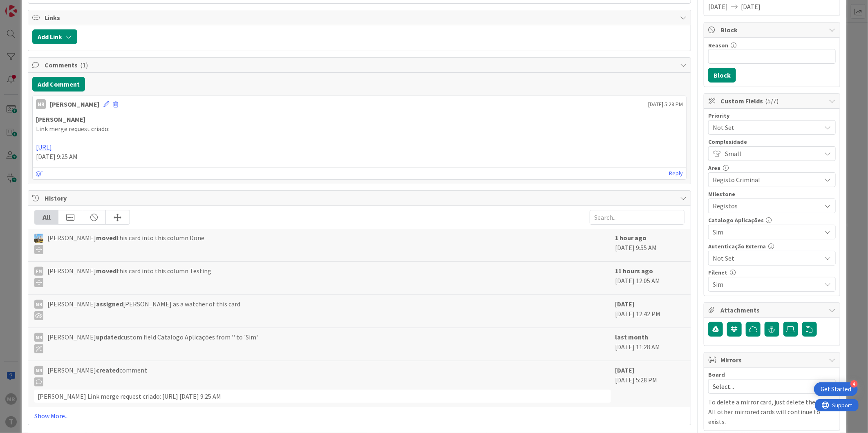 The height and width of the screenshot is (433, 868). What do you see at coordinates (772, 412) in the screenshot?
I see `p: To delete a mirror card, just delete the card. All other mirrored cards will continue to exists.` at bounding box center [772, 412].